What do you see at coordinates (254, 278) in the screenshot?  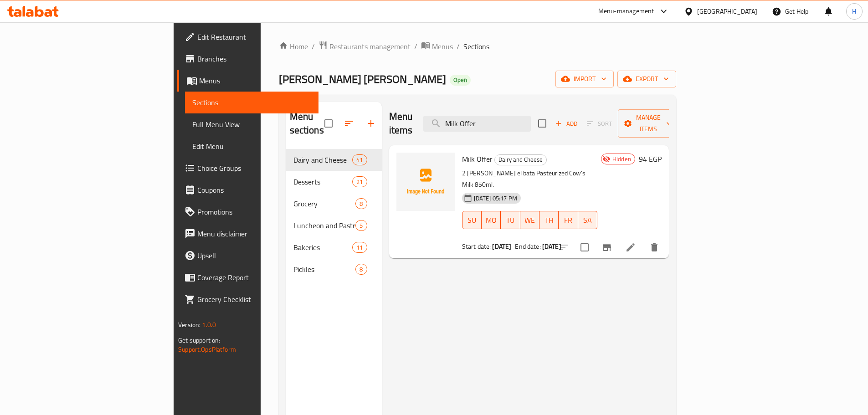 I see `span: Coverage Report` at bounding box center [254, 278].